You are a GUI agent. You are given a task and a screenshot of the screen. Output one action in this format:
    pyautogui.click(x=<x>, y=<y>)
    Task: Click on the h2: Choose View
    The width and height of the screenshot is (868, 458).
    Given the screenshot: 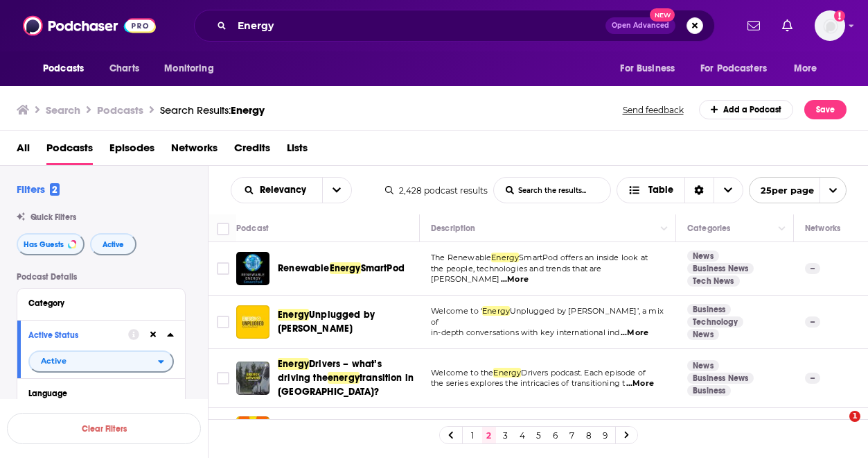 What is the action you would take?
    pyautogui.click(x=680, y=190)
    